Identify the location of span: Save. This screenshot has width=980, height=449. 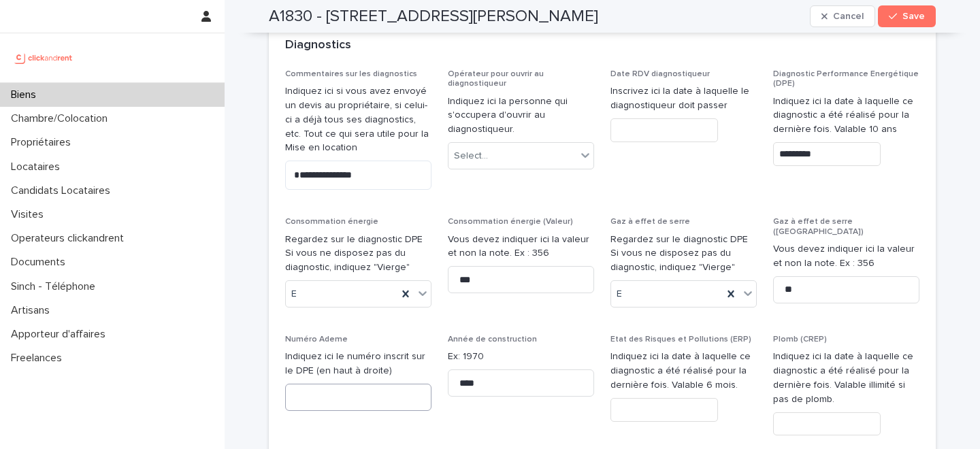
(914, 17).